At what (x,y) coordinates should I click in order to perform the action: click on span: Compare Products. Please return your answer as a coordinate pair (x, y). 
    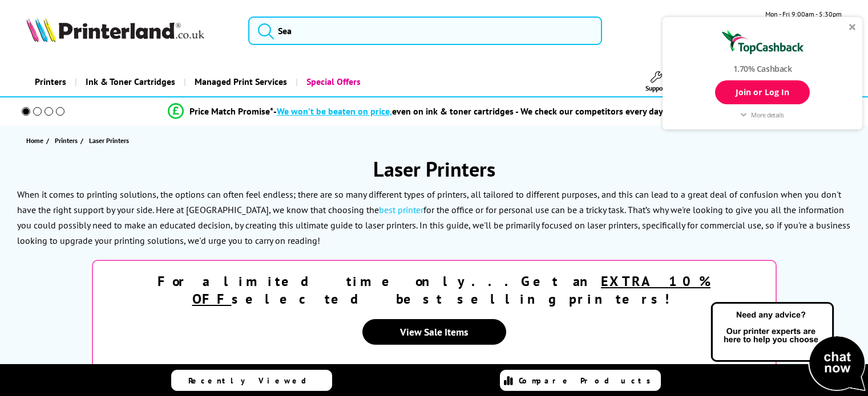
    Looking at the image, I should click on (588, 381).